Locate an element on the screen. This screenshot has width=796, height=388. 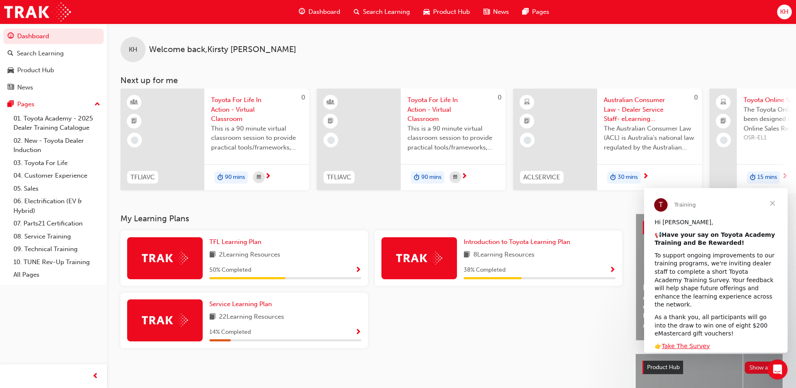
span: Show Progress is located at coordinates (358, 270).